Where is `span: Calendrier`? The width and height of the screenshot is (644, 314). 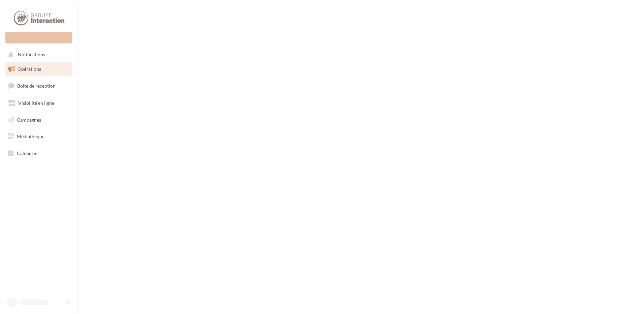
span: Calendrier is located at coordinates (28, 153).